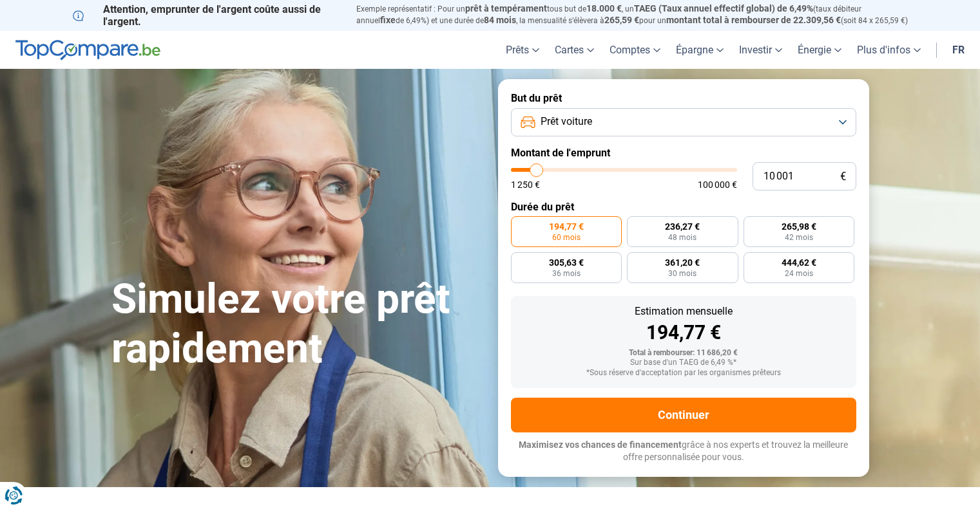  Describe the element at coordinates (723, 8) in the screenshot. I see `span: TAEG (Taux annuel effectif global) de 6,49%` at that location.